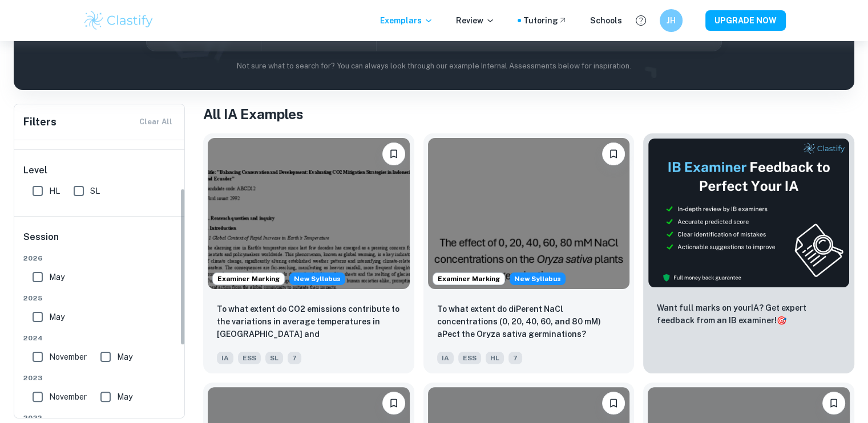 This screenshot has height=423, width=868. Describe the element at coordinates (529, 114) in the screenshot. I see `h1: All IA Examples` at that location.